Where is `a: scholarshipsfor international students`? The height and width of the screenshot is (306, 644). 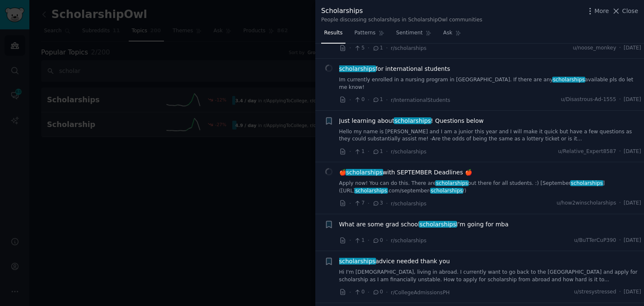
a: scholarshipsfor international students is located at coordinates (395, 69).